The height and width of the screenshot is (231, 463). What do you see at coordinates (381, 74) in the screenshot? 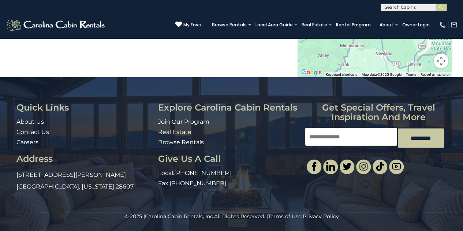
I see `span: Map data ©2025 Google` at bounding box center [381, 74].